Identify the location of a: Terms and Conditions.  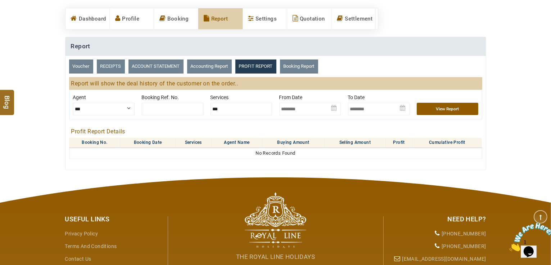
(91, 246).